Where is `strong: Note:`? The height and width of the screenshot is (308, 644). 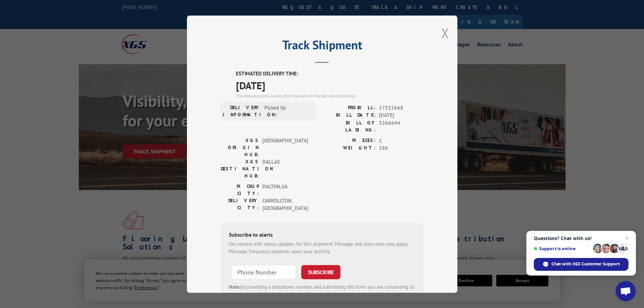 strong: Note: is located at coordinates (235, 286).